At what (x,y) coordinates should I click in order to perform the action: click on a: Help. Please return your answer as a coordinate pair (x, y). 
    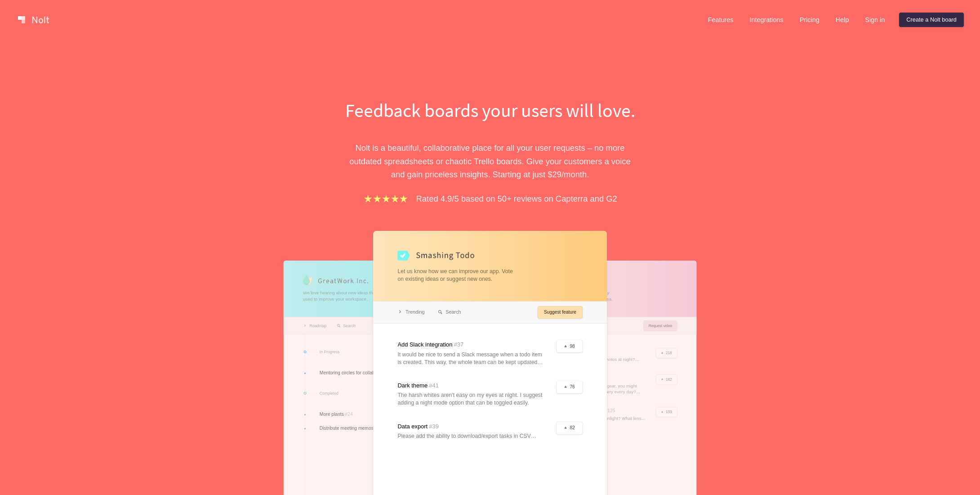
    Looking at the image, I should click on (843, 20).